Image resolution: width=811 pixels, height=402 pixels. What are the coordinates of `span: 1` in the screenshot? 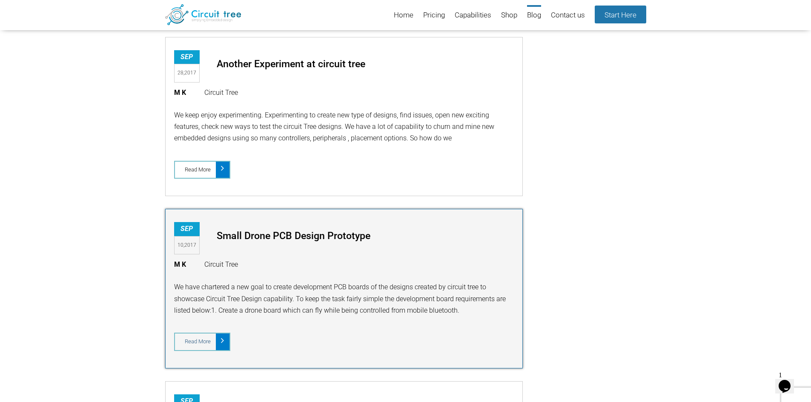 It's located at (5, 7).